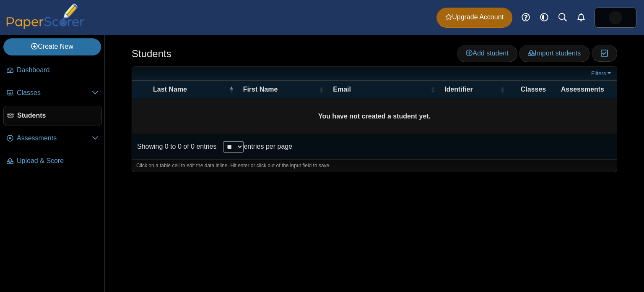  I want to click on a: Dashboard, so click(52, 71).